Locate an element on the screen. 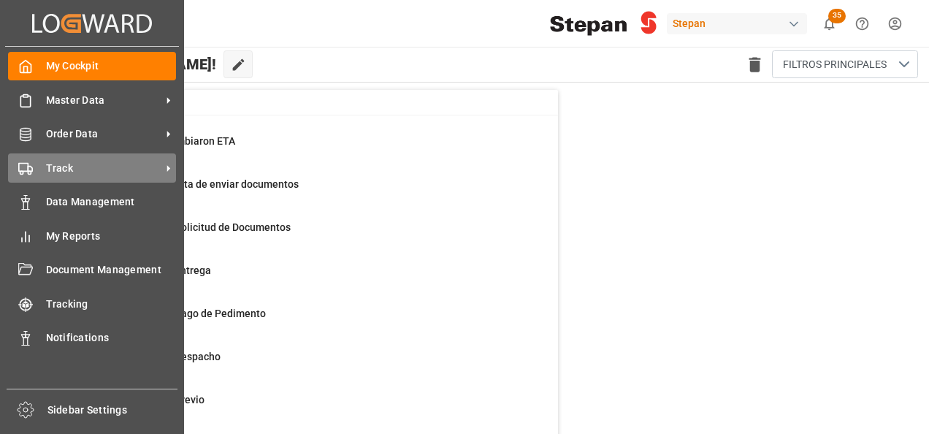 This screenshot has height=434, width=929. a: 47Pendiente de entregaFinal Delivery is located at coordinates (307, 278).